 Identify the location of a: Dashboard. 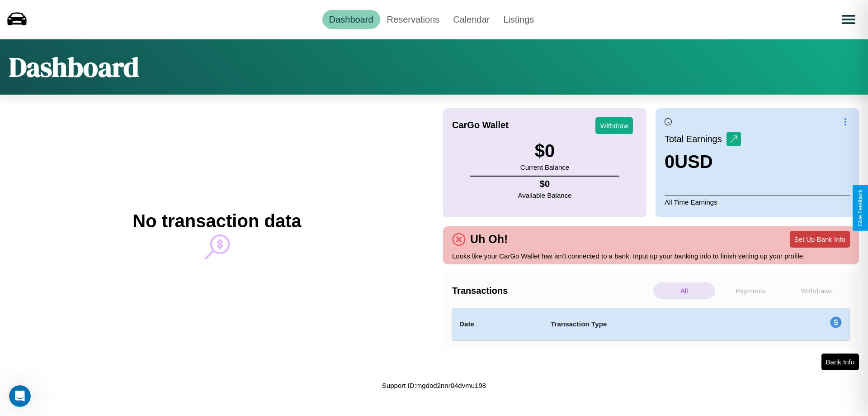
(351, 19).